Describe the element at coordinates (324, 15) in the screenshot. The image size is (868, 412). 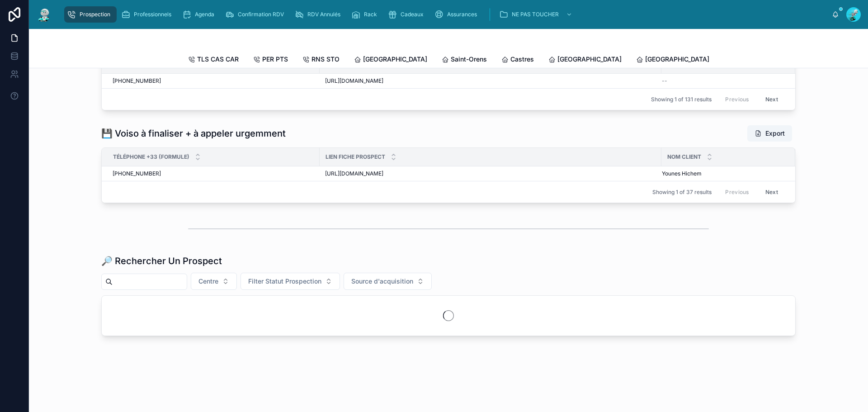
I see `span: RDV Annulés` at that location.